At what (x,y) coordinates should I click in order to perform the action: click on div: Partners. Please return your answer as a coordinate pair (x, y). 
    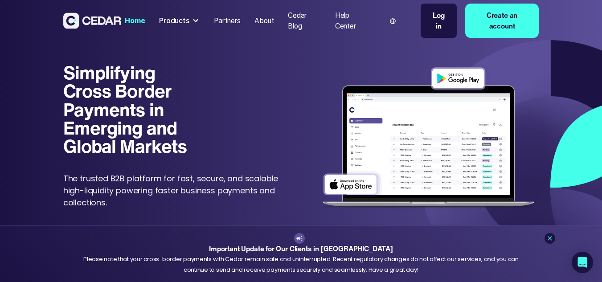
    Looking at the image, I should click on (227, 21).